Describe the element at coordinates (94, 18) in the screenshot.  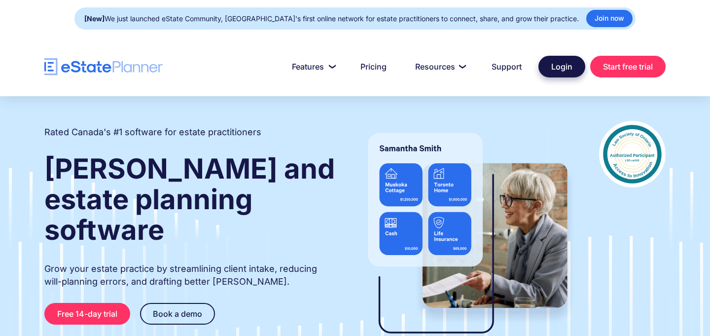
I see `strong: [New]` at that location.